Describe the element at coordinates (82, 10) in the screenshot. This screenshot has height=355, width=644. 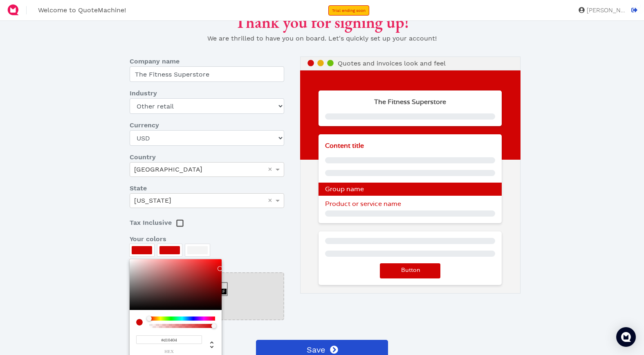
I see `span: Welcome to QuoteMachine!` at that location.